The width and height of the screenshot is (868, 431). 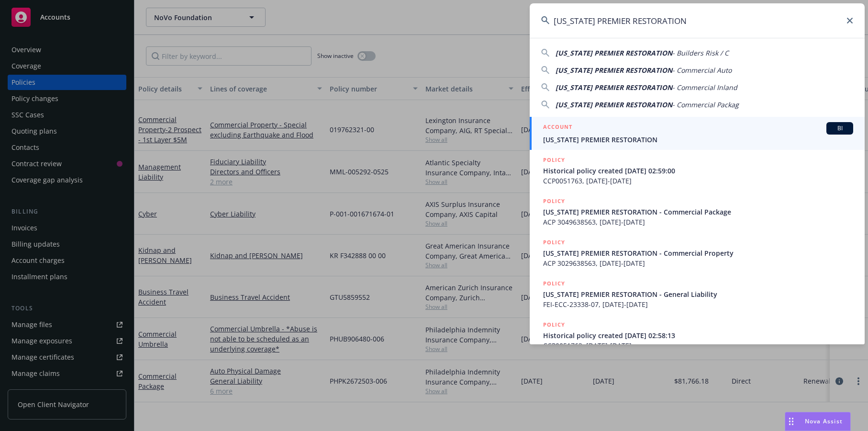 What do you see at coordinates (840, 128) in the screenshot?
I see `span: BI` at bounding box center [840, 128].